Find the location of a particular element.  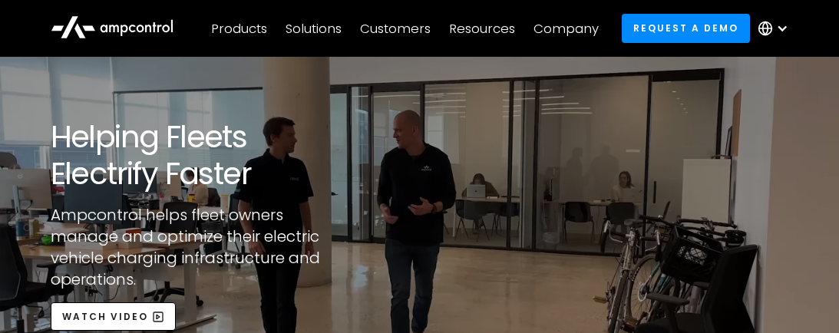

div: Products is located at coordinates (239, 28).